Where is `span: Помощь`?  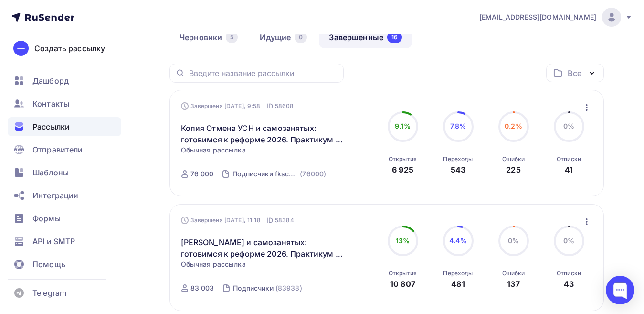 span: Помощь is located at coordinates (49, 264).